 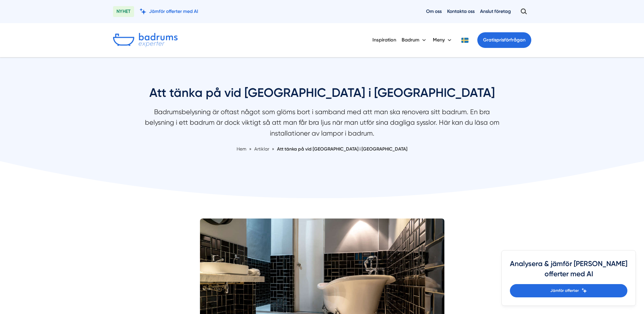 I want to click on a: Kontakta oss, so click(x=461, y=11).